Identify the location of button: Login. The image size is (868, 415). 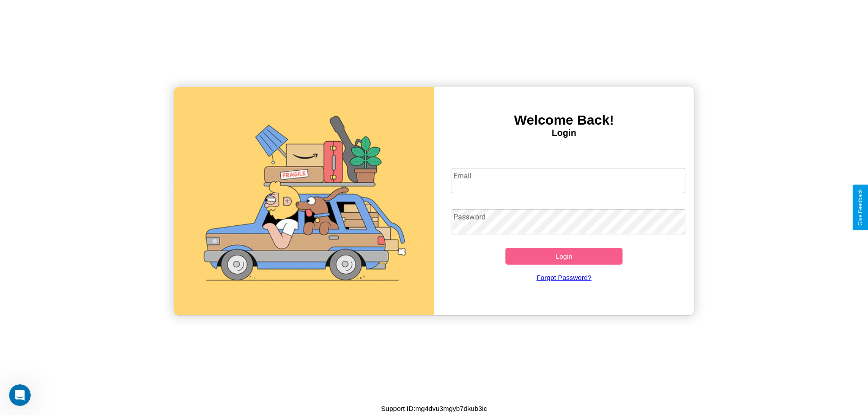
(564, 256).